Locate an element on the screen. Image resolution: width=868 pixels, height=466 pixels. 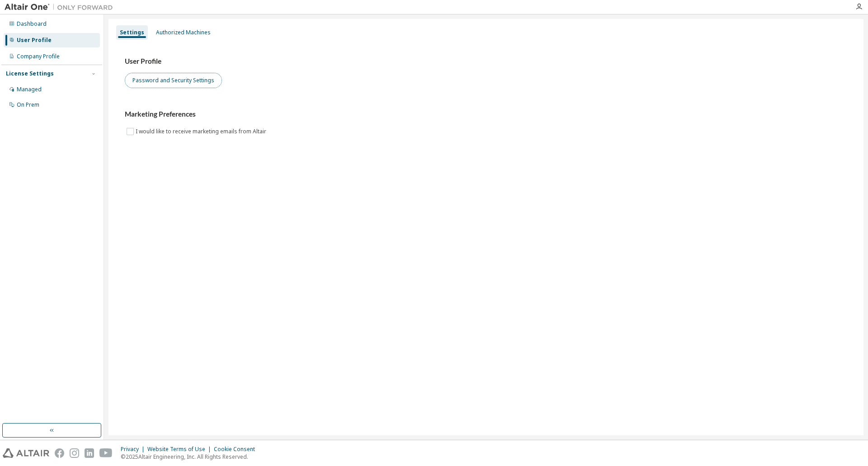
div: Managed is located at coordinates (29, 90).